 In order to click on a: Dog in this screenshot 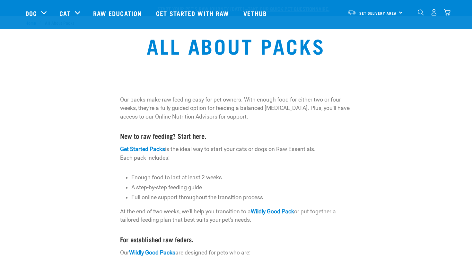, I will do `click(31, 13)`.